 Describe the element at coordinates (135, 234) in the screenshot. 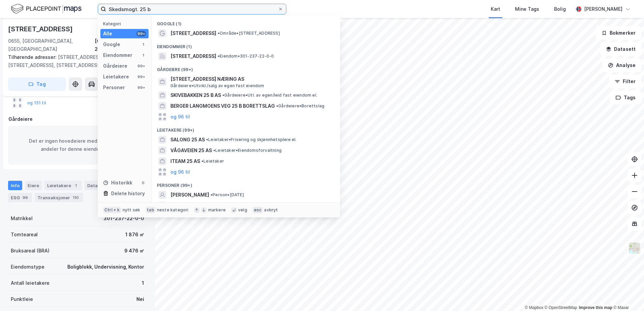

I see `div: 1 876 ㎡` at that location.